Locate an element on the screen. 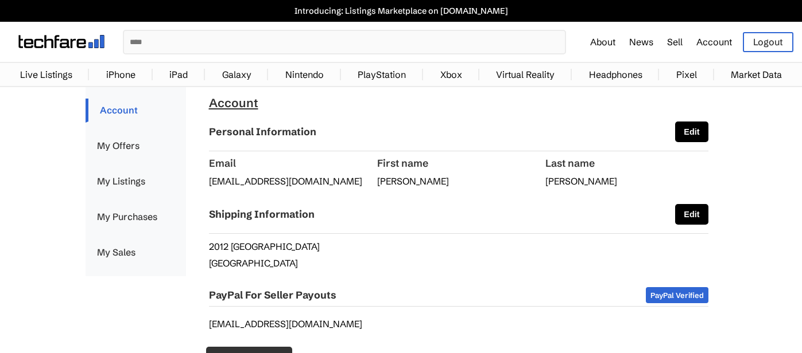 The height and width of the screenshot is (353, 802). a: Market Data is located at coordinates (756, 75).